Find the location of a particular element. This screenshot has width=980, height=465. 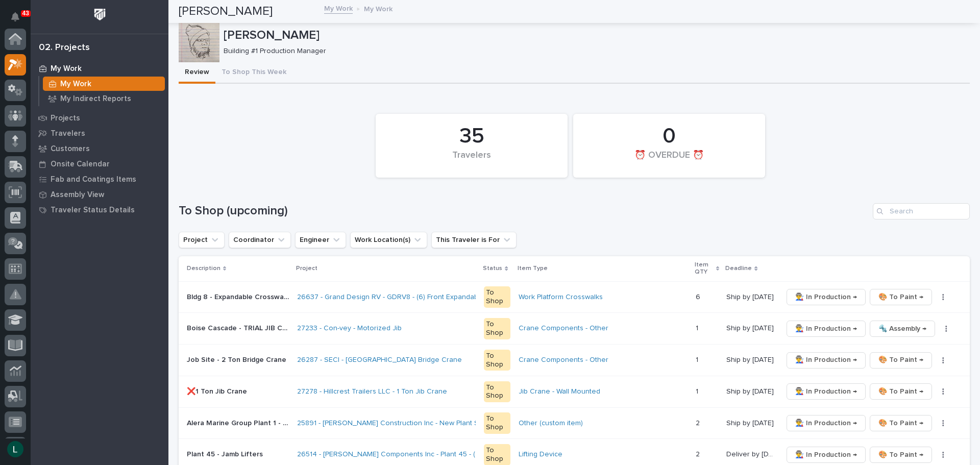

div: 0 is located at coordinates (669, 136).